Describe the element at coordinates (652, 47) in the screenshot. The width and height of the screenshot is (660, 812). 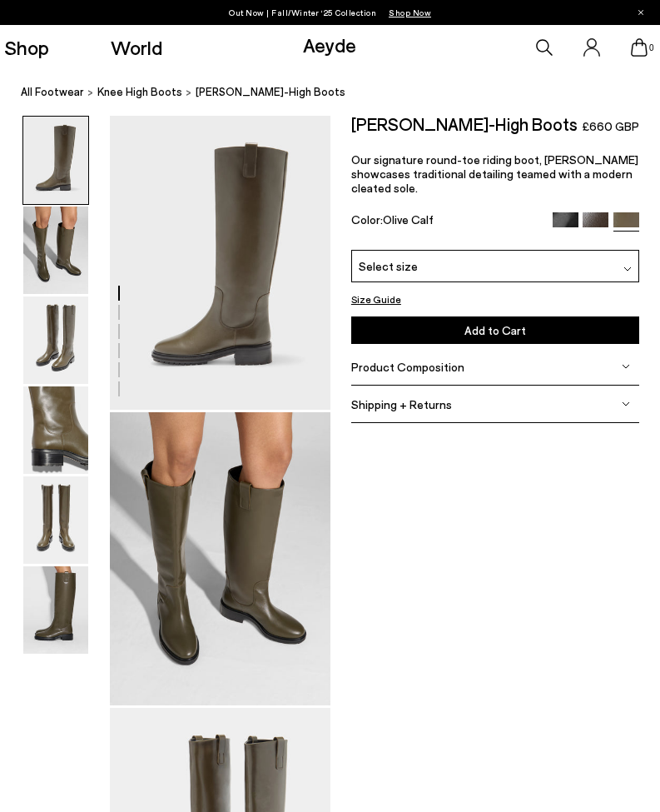
I see `span: 0` at that location.